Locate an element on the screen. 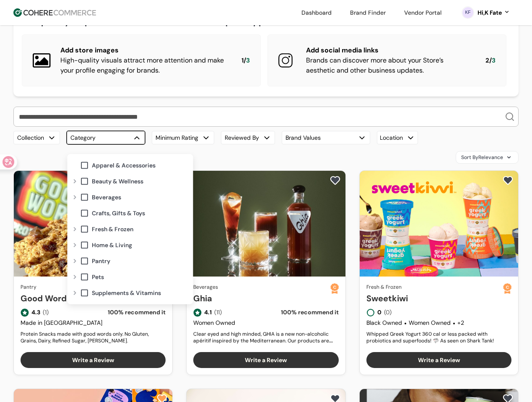 The image size is (532, 402). div: Add social media links is located at coordinates (389, 50).